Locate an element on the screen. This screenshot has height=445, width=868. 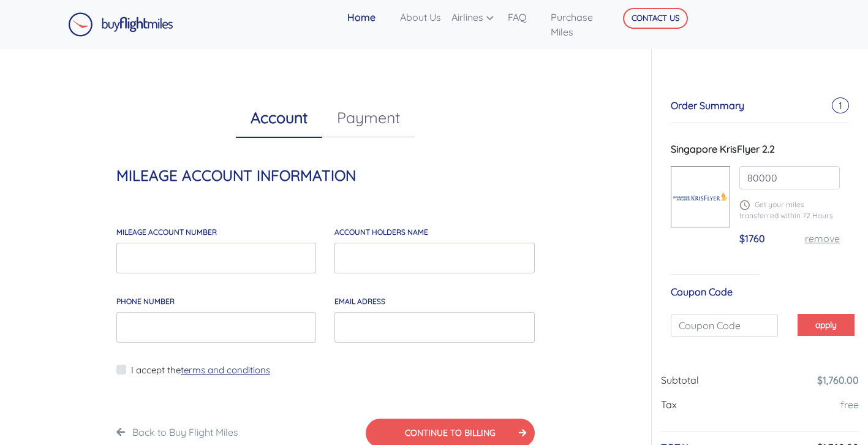
label: MILEAGE account number is located at coordinates (167, 233).